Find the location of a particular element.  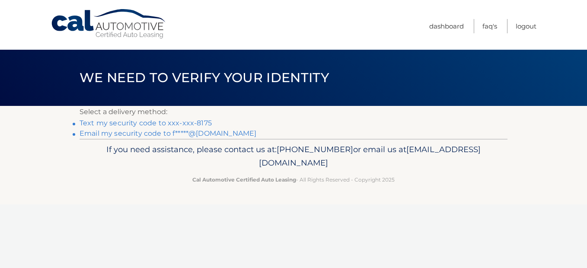

a: Text my security code to xxx-xxx-8175 is located at coordinates (146, 123).